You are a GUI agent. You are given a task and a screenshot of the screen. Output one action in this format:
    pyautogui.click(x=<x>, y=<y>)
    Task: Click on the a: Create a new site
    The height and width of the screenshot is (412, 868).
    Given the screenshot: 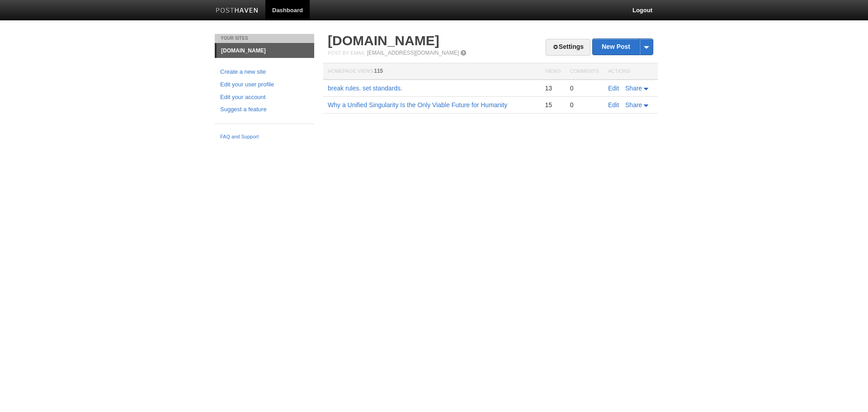 What is the action you would take?
    pyautogui.click(x=264, y=72)
    